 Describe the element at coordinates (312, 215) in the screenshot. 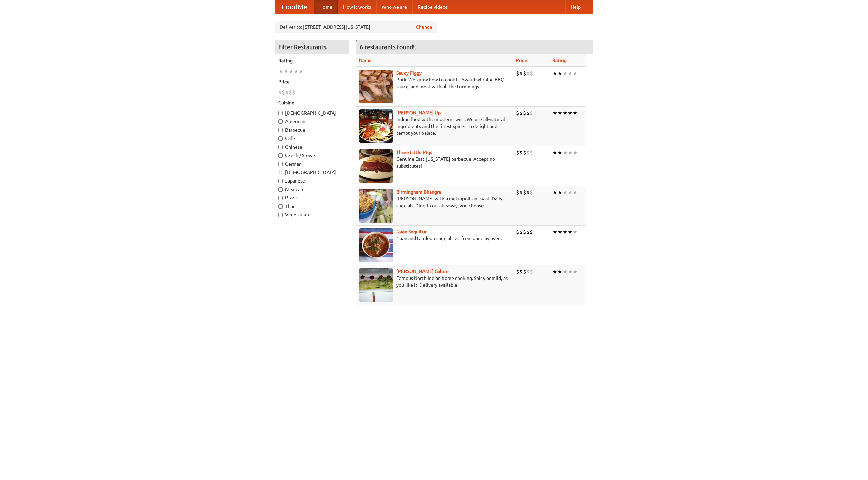

I see `label: Vegetarian` at that location.